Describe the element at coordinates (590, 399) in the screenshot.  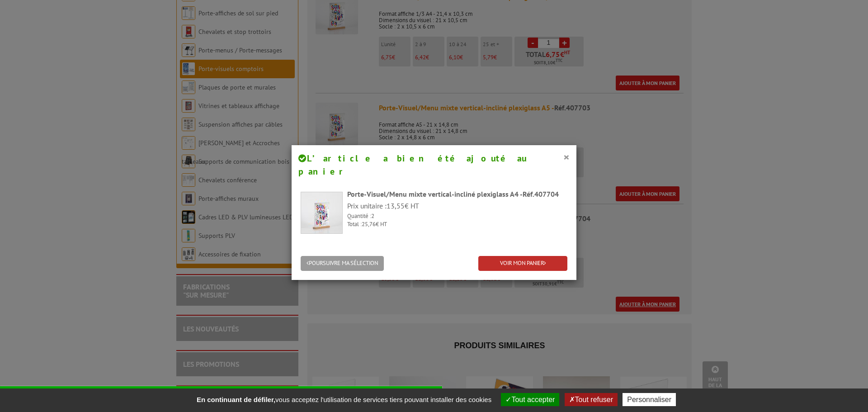
I see `button: Tout refuser` at that location.